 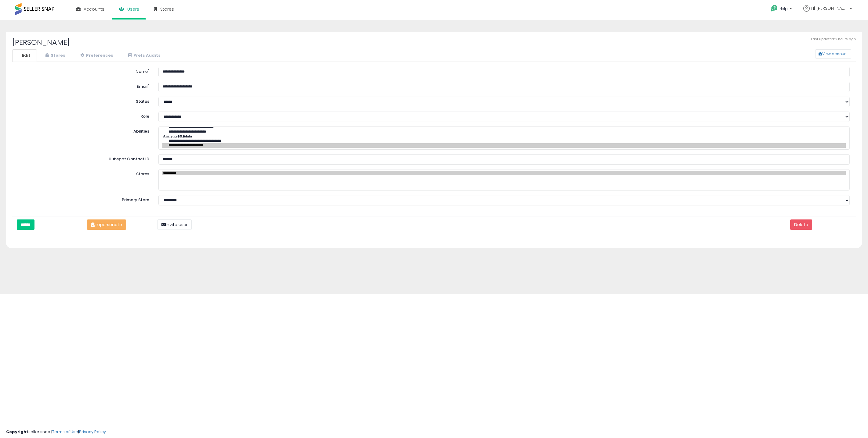 What do you see at coordinates (24, 56) in the screenshot?
I see `a: Edit` at bounding box center [24, 56].